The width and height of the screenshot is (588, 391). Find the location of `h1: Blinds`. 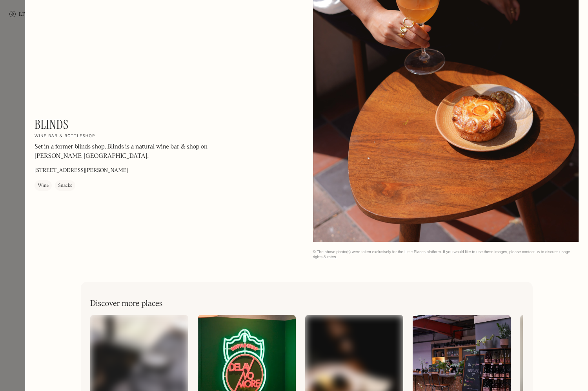

h1: Blinds is located at coordinates (51, 125).